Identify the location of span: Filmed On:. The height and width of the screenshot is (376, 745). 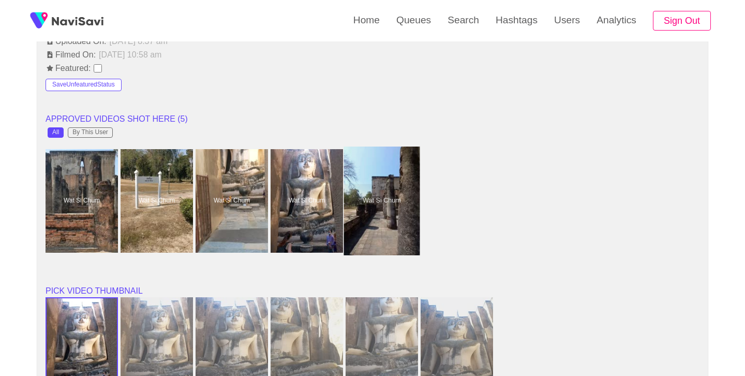
(71, 55).